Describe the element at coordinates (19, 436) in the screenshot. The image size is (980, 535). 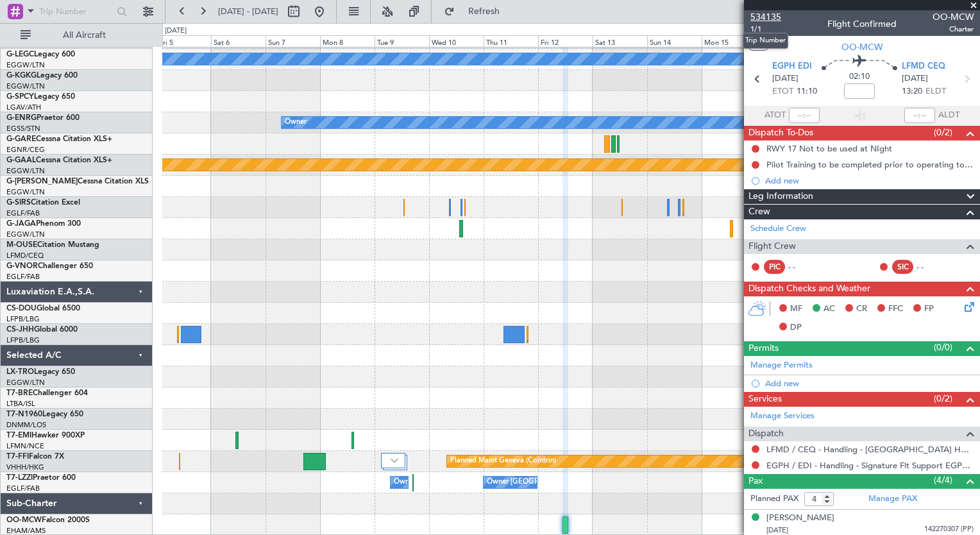
I see `span: T7-EMI` at that location.